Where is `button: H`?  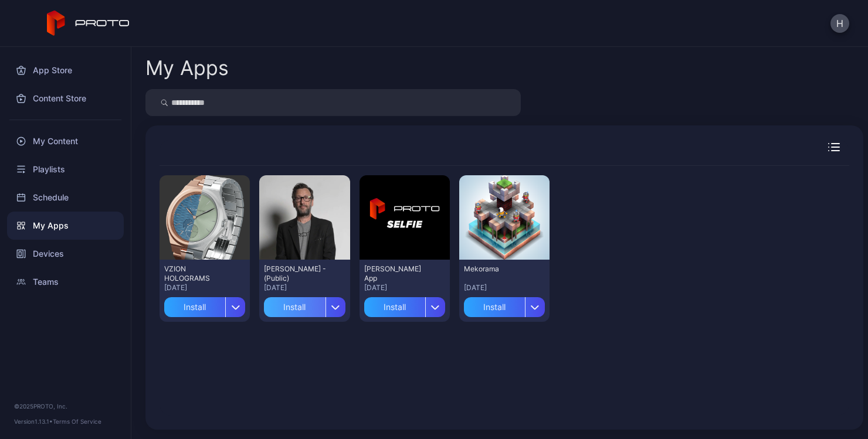
button: H is located at coordinates (840, 23).